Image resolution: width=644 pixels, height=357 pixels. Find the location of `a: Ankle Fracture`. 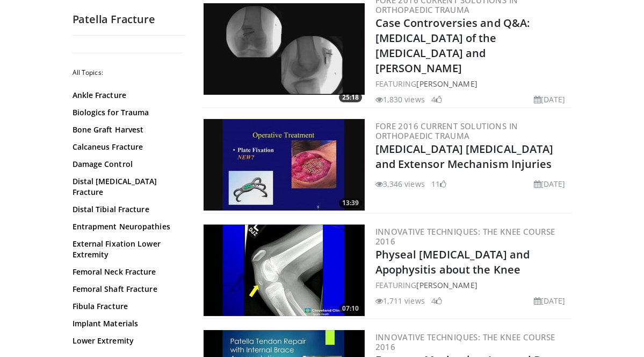

a: Ankle Fracture is located at coordinates (126, 95).